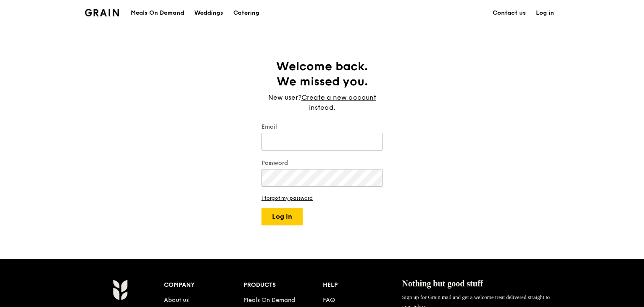  Describe the element at coordinates (157, 13) in the screenshot. I see `div: Meals On Demand` at that location.